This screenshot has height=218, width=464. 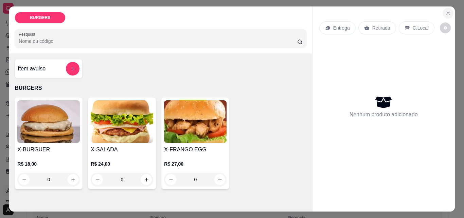 I want to click on label: Pesquisa, so click(x=28, y=34).